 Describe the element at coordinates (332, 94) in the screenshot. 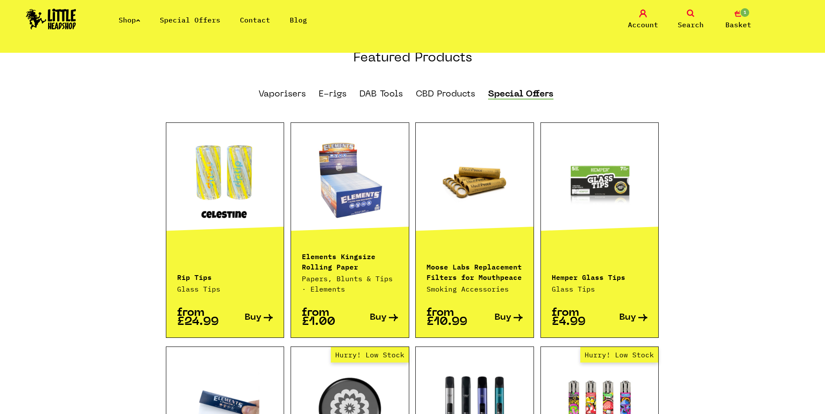

I see `a: E-rigs` at that location.